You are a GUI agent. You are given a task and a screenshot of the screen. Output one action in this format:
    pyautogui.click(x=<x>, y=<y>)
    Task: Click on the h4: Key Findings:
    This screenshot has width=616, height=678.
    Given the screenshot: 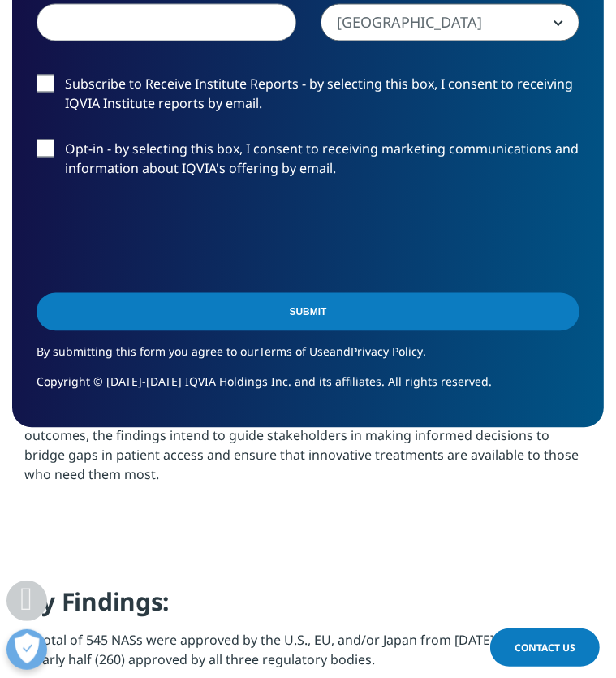 What is the action you would take?
    pyautogui.click(x=308, y=608)
    